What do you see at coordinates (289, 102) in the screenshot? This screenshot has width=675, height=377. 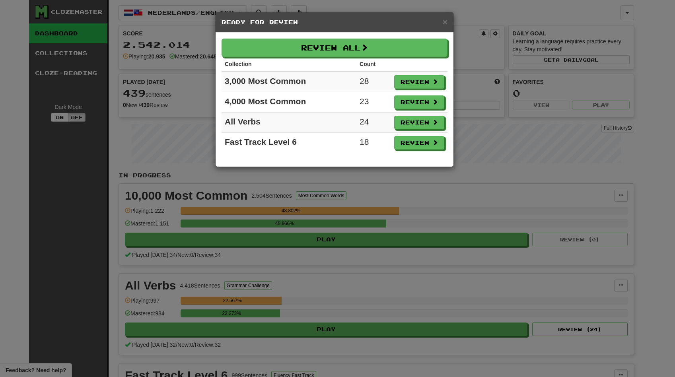 I see `td: 4,000 Most Common` at bounding box center [289, 102].